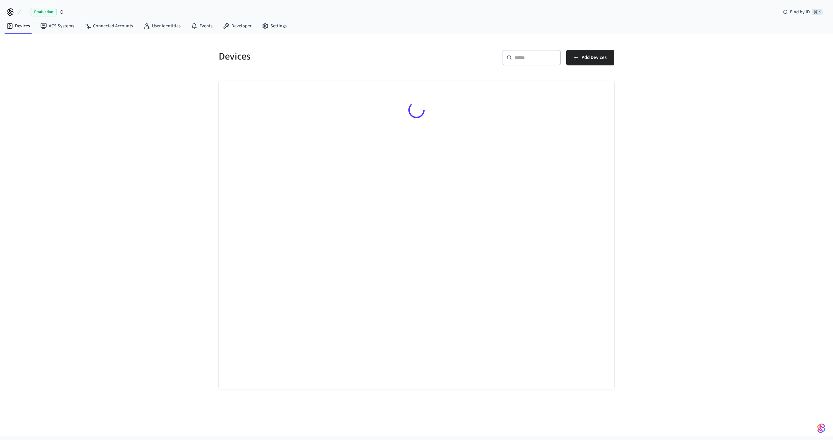 The height and width of the screenshot is (440, 833). What do you see at coordinates (202, 26) in the screenshot?
I see `a: Events` at bounding box center [202, 26].